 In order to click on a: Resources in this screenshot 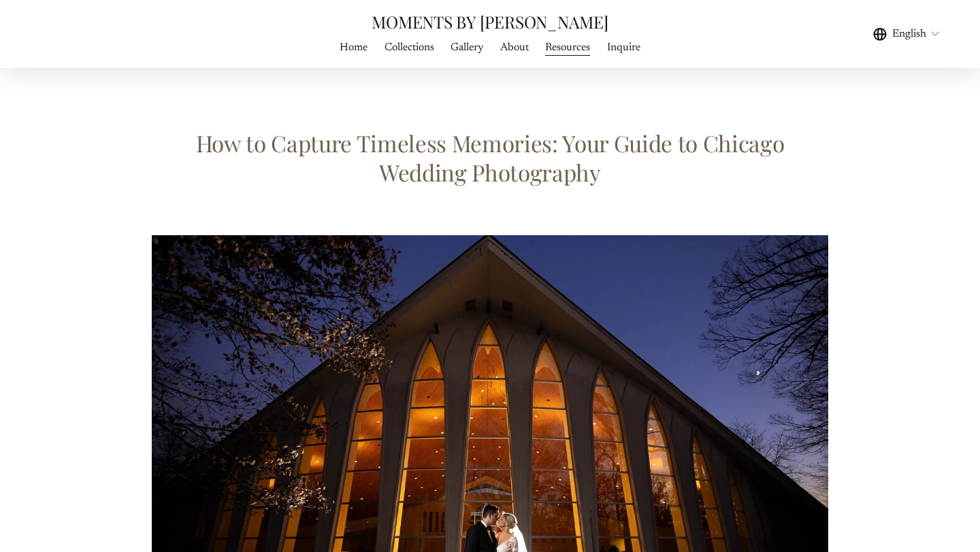, I will do `click(568, 47)`.